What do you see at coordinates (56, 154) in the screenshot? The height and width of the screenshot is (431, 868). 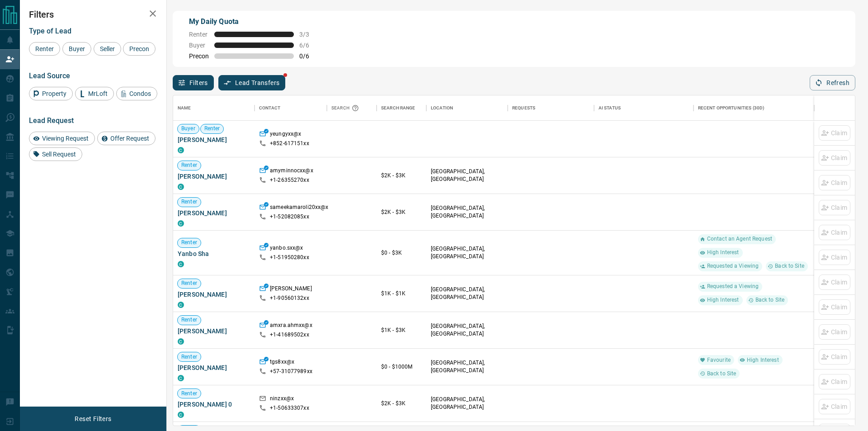 I see `div: Sell Request` at bounding box center [56, 154].